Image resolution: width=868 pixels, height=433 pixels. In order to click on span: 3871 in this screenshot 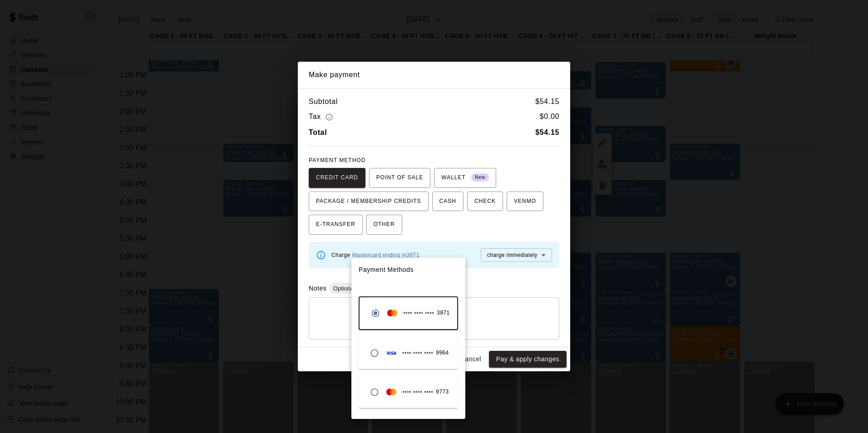, I will do `click(443, 313)`.